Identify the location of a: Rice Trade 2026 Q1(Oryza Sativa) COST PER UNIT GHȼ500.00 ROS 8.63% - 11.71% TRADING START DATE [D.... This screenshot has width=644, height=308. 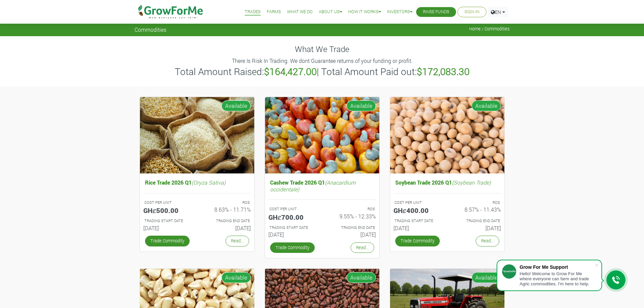
(197, 206).